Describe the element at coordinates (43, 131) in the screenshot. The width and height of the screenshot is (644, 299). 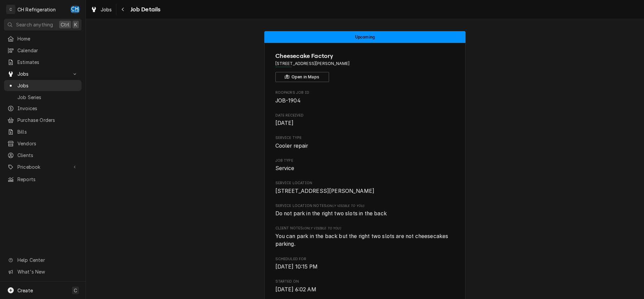
I see `a: Bills` at that location.